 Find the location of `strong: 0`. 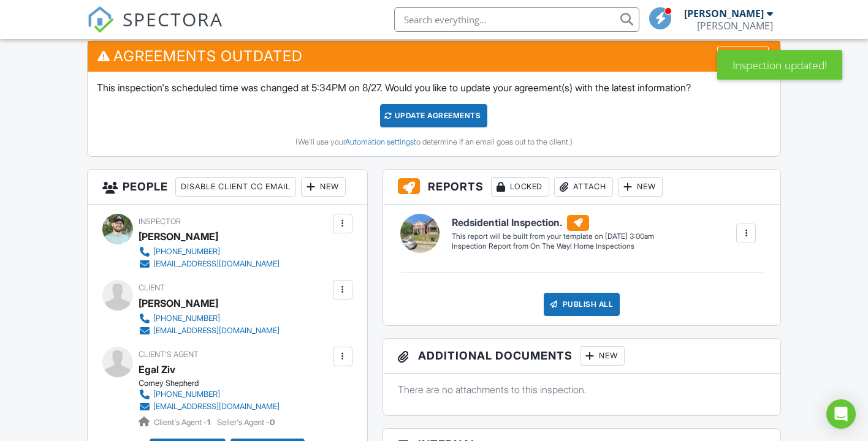

strong: 0 is located at coordinates (272, 422).